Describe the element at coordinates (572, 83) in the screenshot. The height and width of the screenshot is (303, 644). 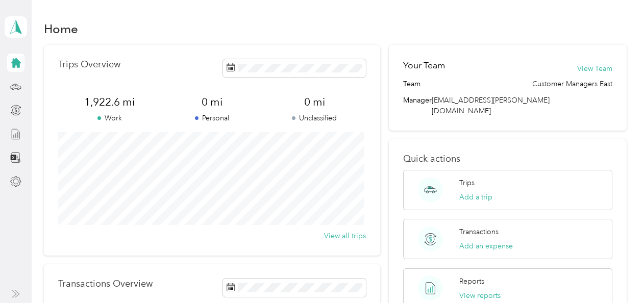
I see `span: Customer Managers East` at that location.